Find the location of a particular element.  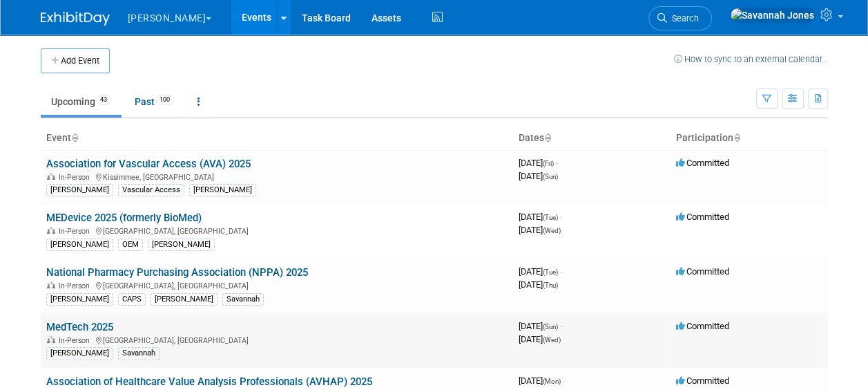

a: Past100 is located at coordinates (154, 102).